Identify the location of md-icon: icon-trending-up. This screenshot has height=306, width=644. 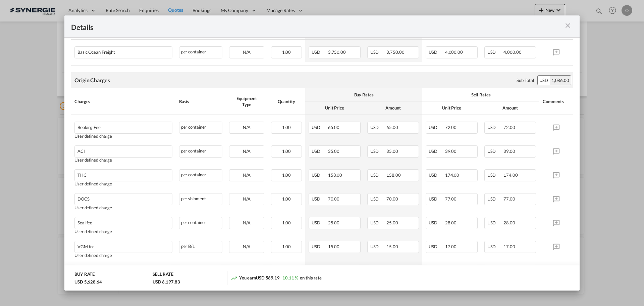
(234, 278).